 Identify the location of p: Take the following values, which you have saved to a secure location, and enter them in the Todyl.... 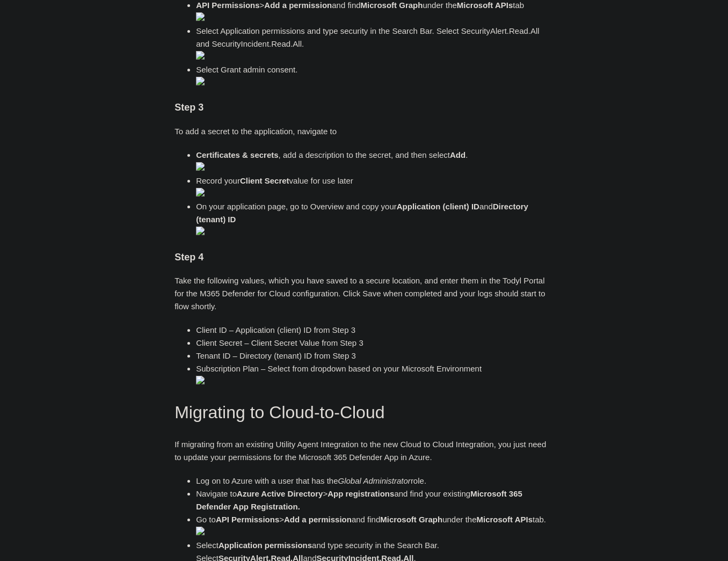
(364, 294).